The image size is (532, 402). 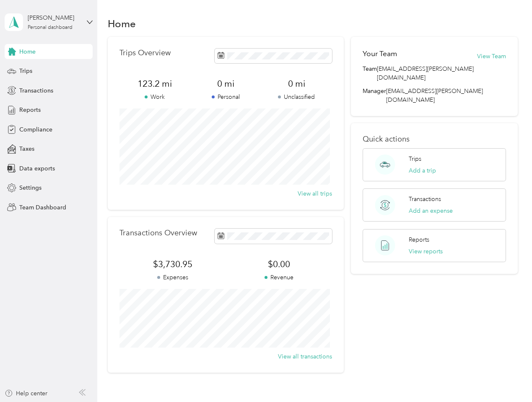 I want to click on button: View all transactions, so click(x=305, y=356).